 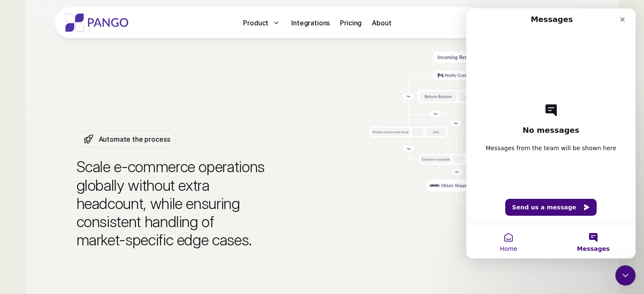 What do you see at coordinates (310, 23) in the screenshot?
I see `a: Integrations` at bounding box center [310, 23].